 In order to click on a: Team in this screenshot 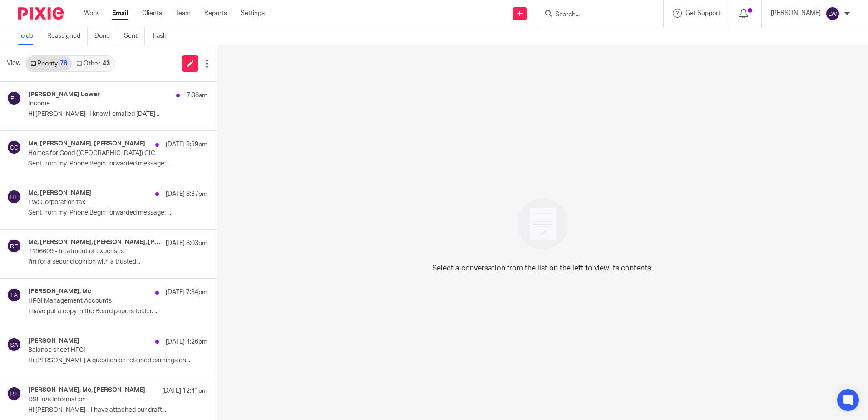, I will do `click(183, 13)`.